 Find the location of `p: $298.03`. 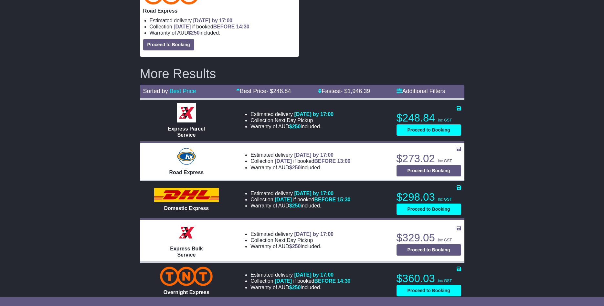

p: $298.03 is located at coordinates (429, 197).